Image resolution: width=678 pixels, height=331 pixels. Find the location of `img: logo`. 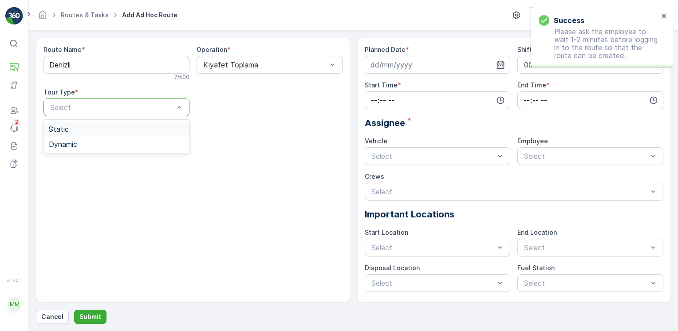

img: logo is located at coordinates (14, 16).